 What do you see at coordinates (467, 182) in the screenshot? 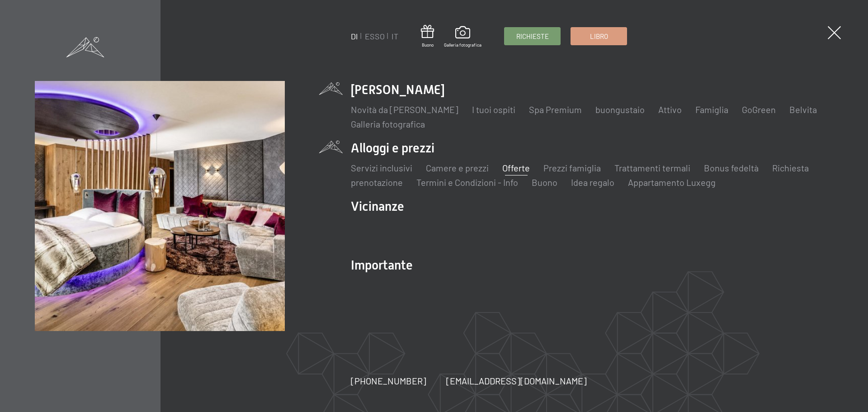
I see `a: Termini e Condizioni - Info` at bounding box center [467, 182].